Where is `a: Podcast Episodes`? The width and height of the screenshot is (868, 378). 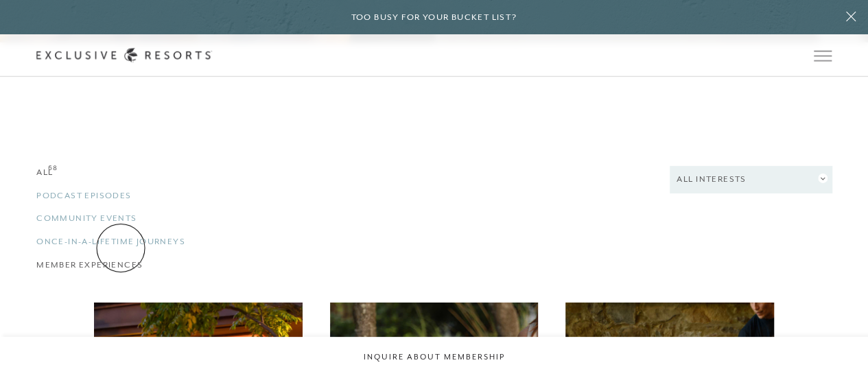 a: Podcast Episodes is located at coordinates (160, 195).